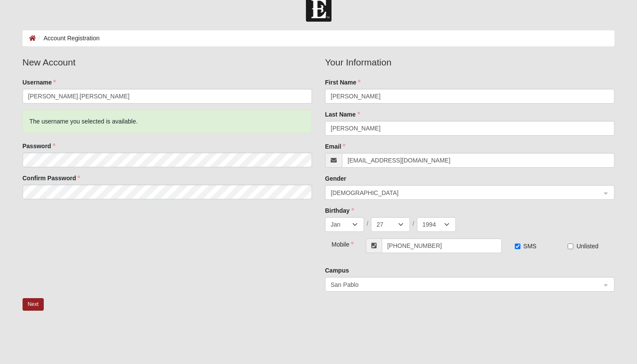  Describe the element at coordinates (337, 271) in the screenshot. I see `label: Campus` at that location.